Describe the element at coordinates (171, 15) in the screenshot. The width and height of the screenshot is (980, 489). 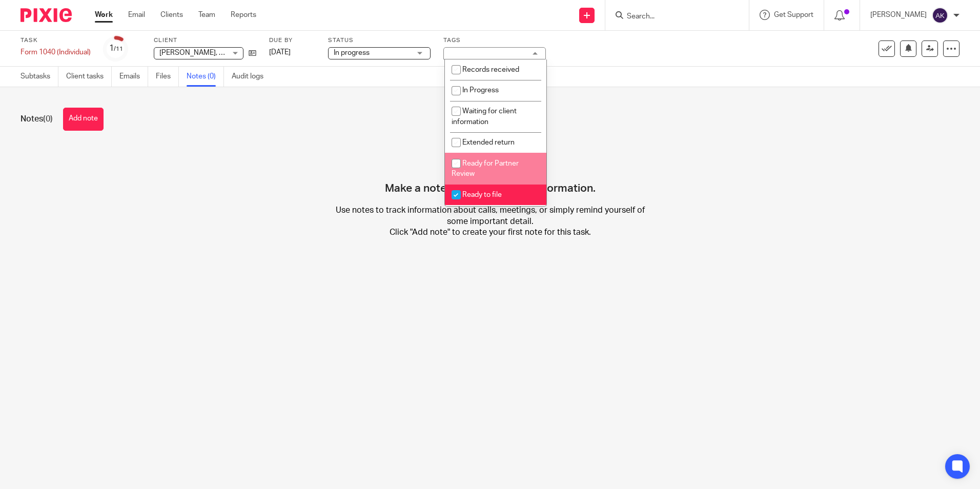
I see `a: Clients` at that location.